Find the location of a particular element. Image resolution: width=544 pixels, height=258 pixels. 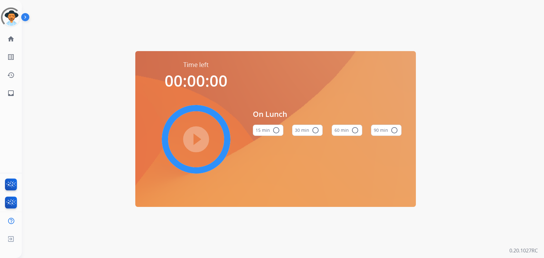

span: Time left is located at coordinates (196, 65).